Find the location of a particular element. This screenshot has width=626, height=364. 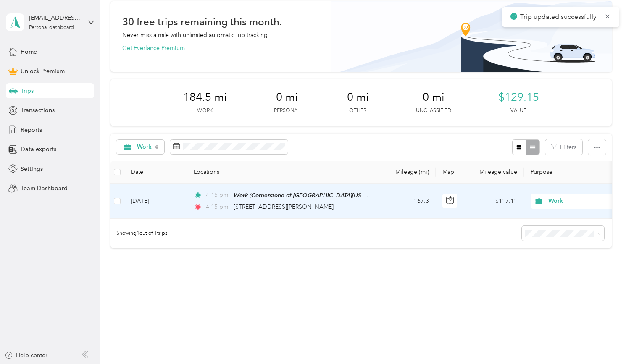

th: Mileage (mi) is located at coordinates (408, 172).